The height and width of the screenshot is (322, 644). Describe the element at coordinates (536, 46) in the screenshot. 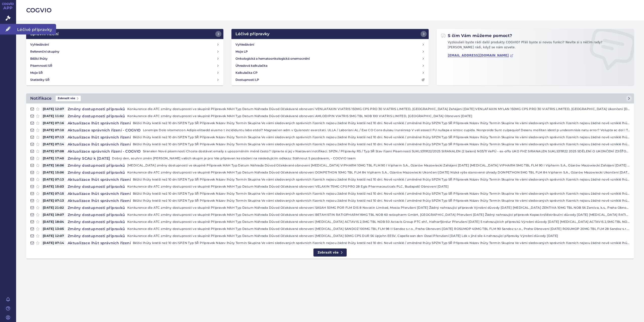

I see `p: Vyzkoušeli byste rádi další produkty COGVIO? Přáli byste si novou funkci? Nevíte si s něčím rady?...` at that location.